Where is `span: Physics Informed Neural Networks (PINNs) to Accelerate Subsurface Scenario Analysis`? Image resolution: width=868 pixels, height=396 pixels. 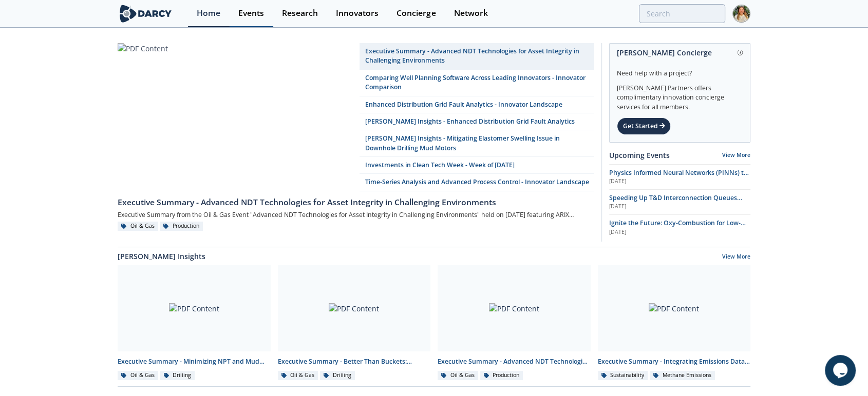 span: Physics Informed Neural Networks (PINNs) to Accelerate Subsurface Scenario Analysis is located at coordinates (679, 178).